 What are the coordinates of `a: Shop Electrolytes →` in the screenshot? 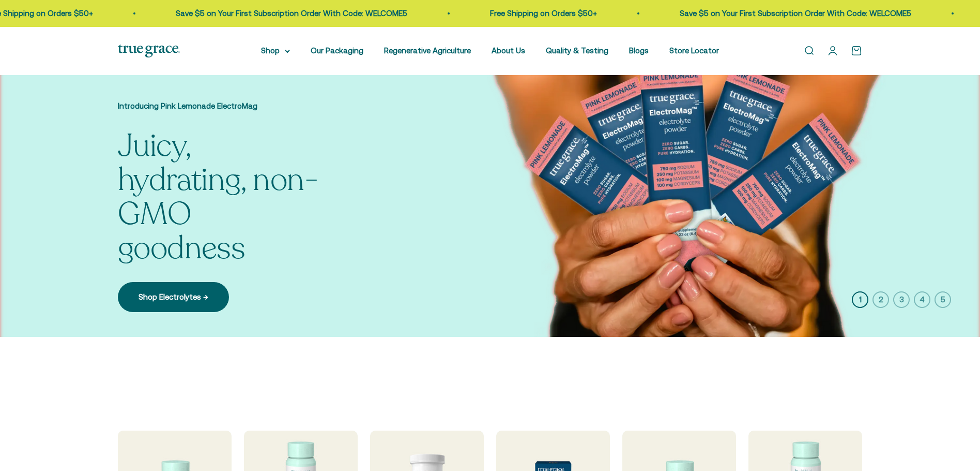 It's located at (174, 297).